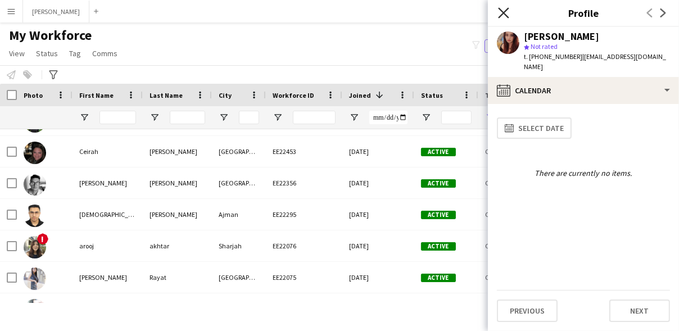  I want to click on h3: Profile, so click(584, 13).